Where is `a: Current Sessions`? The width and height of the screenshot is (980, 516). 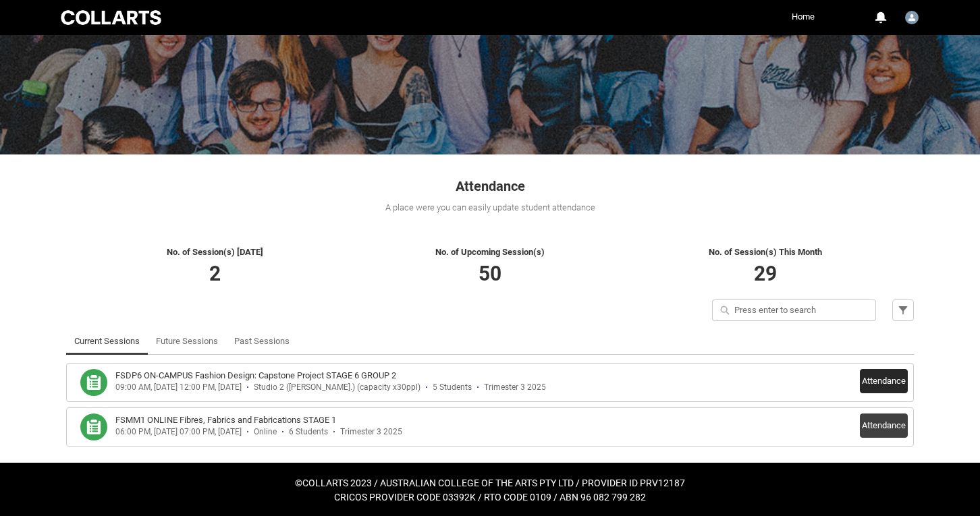
a: Current Sessions is located at coordinates (107, 341).